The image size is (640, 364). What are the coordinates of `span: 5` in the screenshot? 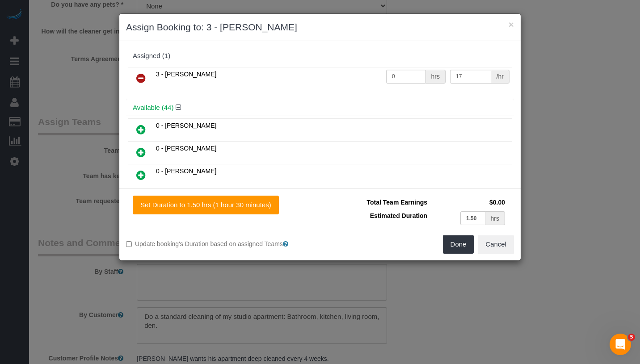 It's located at (631, 337).